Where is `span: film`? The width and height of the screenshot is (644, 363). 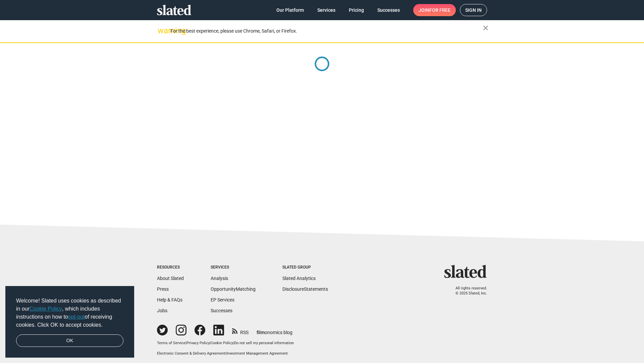 span: film is located at coordinates (261, 332).